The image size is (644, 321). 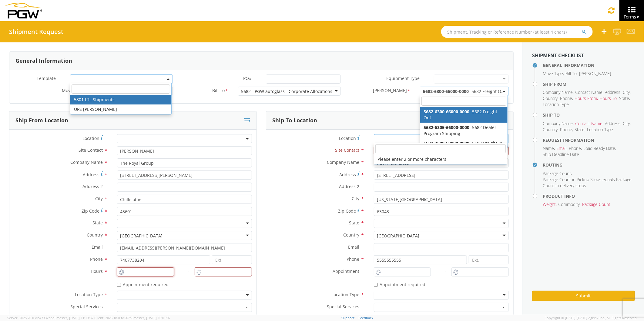 I want to click on span: Email, so click(x=97, y=247).